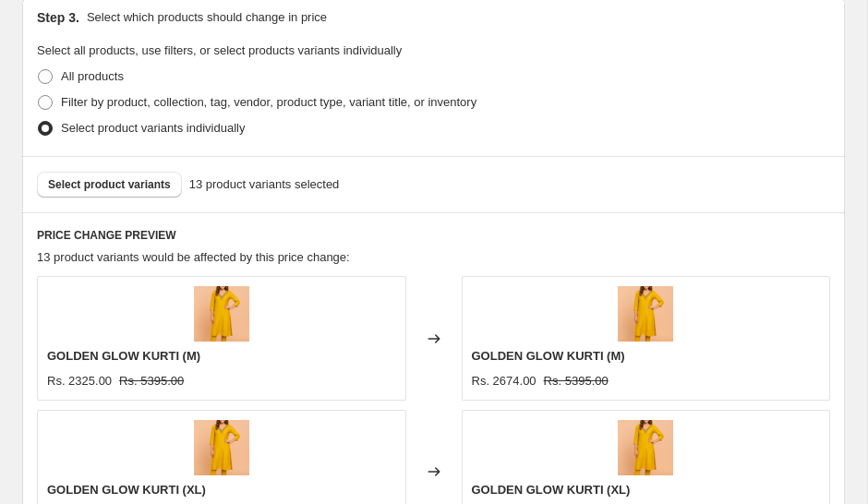  I want to click on span: All products, so click(92, 76).